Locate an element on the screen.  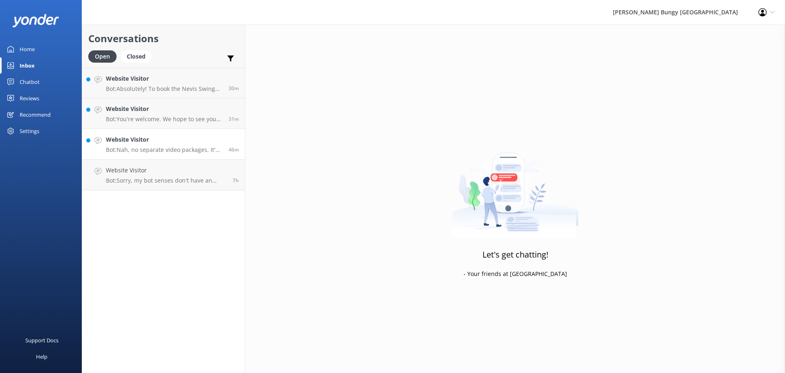
span: Oct 16 2025 11:36am (UTC +13:00) Pacific/Auckland is located at coordinates (234, 88).